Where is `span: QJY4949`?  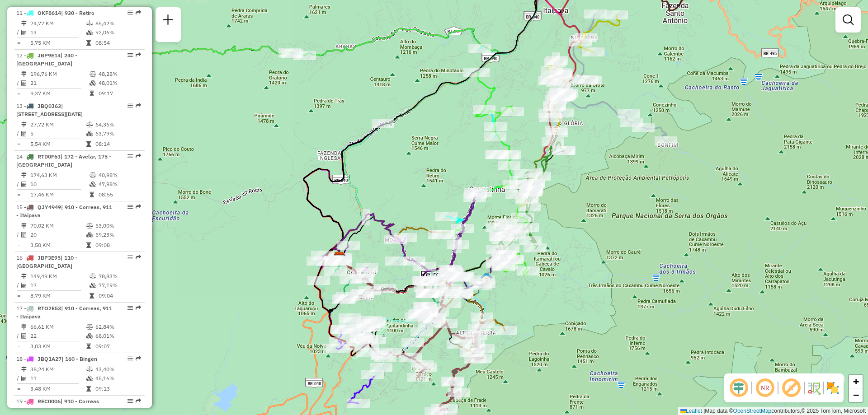 span: QJY4949 is located at coordinates (49, 207).